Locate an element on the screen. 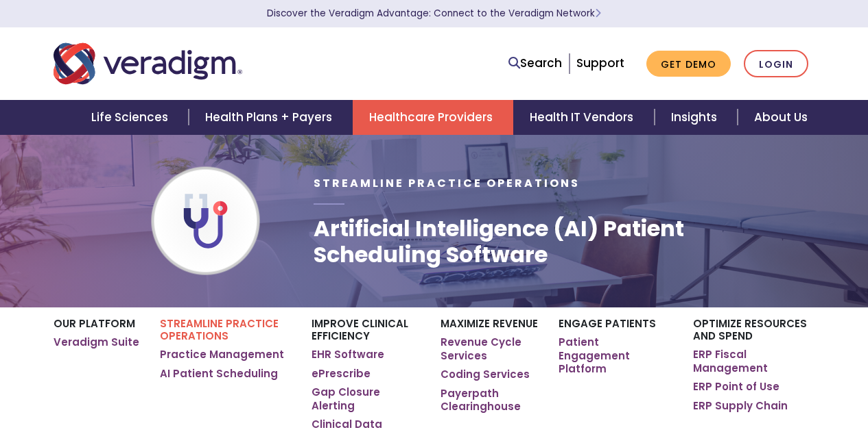  a: Support is located at coordinates (600, 63).